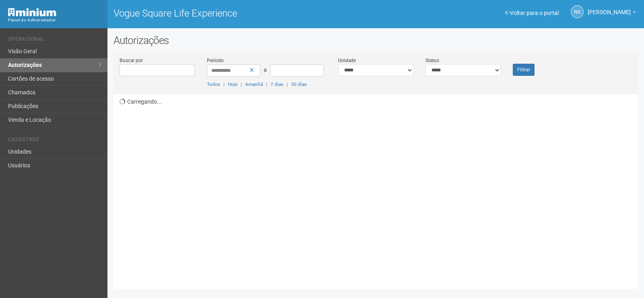 This screenshot has height=298, width=644. I want to click on label: Status, so click(432, 60).